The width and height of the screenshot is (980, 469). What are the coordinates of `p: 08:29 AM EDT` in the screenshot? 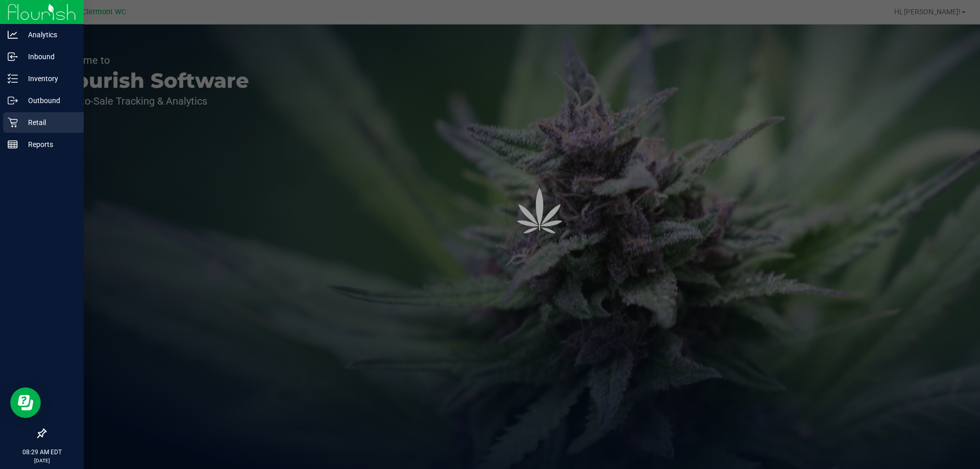 It's located at (42, 452).